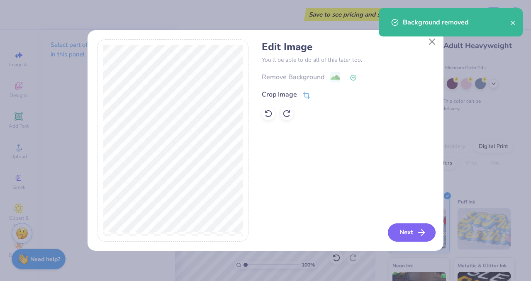  I want to click on div: Background removed, so click(457, 22).